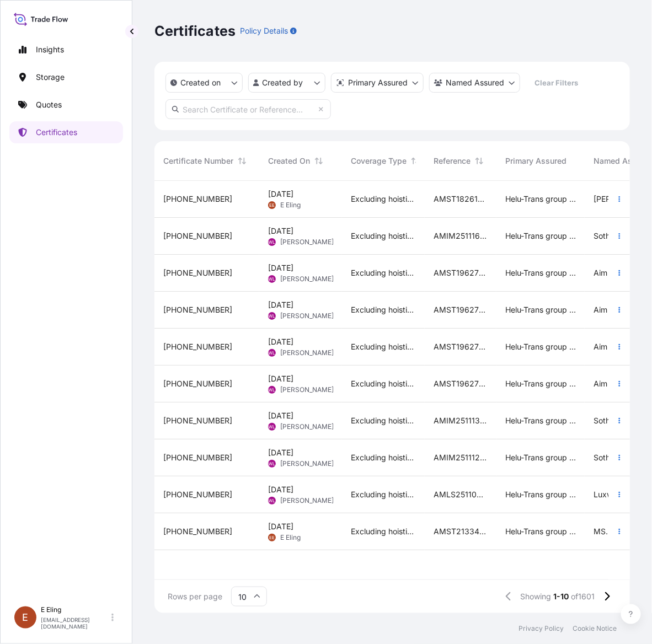  Describe the element at coordinates (541, 629) in the screenshot. I see `a: Privacy Policy` at that location.